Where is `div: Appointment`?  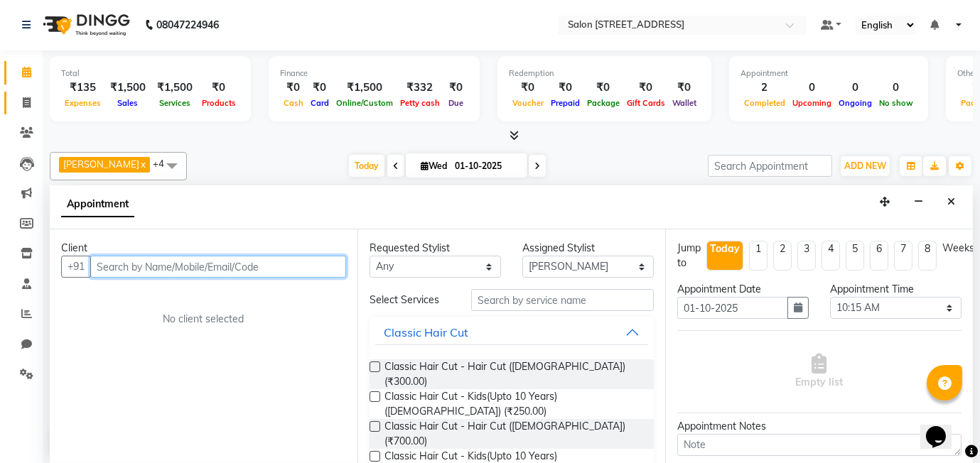
div: Appointment is located at coordinates (828, 73).